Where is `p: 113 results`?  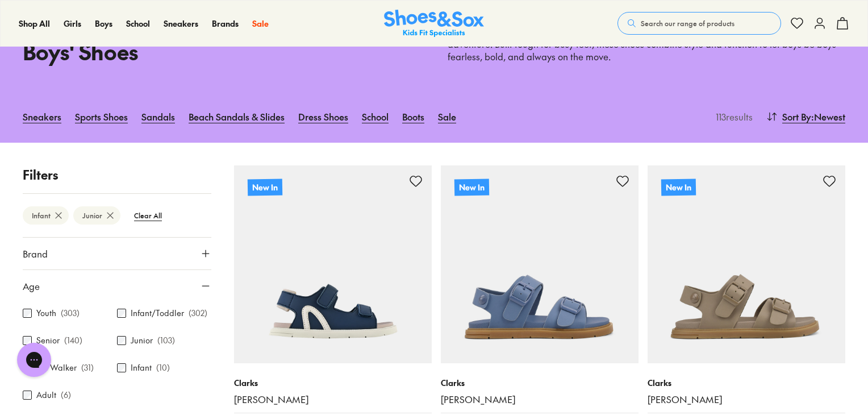 p: 113 results is located at coordinates (732, 117).